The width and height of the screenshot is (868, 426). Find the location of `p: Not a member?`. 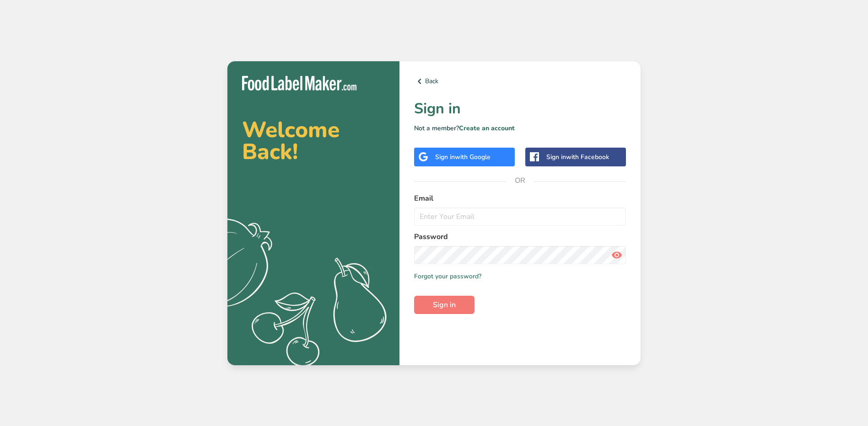

p: Not a member? is located at coordinates (519, 128).